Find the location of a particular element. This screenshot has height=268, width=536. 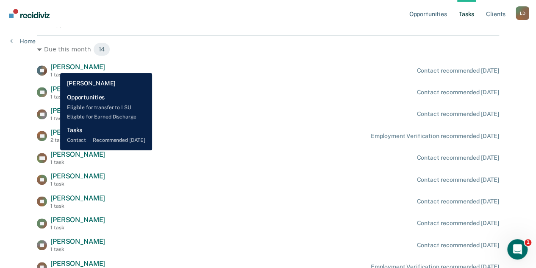

button: Profile dropdown button is located at coordinates (523, 13).